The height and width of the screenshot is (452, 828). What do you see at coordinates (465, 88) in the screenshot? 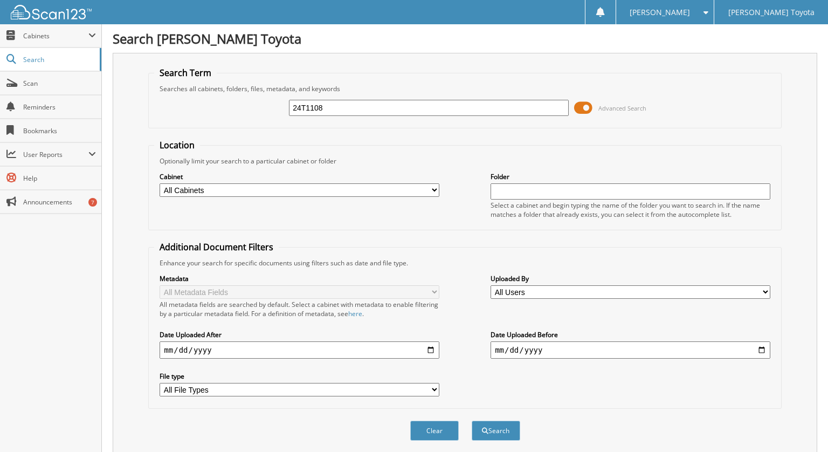
I see `div: Searches all cabinets, folders, files, metadata, and keywords` at bounding box center [465, 88].